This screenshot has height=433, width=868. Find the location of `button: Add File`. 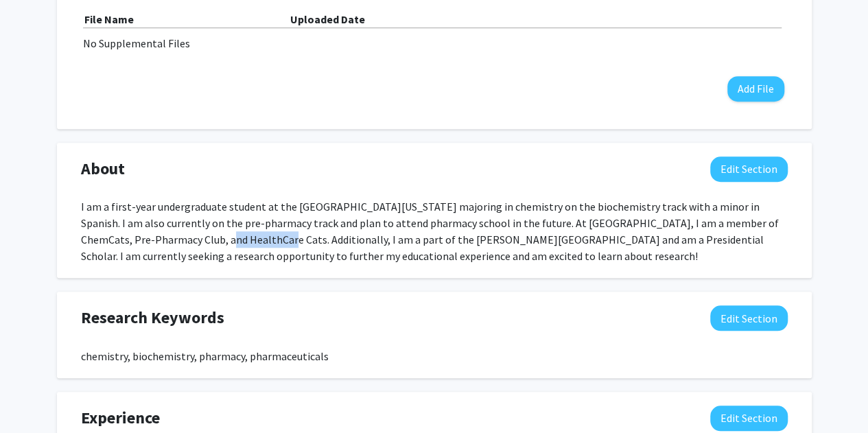

button: Add File is located at coordinates (755, 88).